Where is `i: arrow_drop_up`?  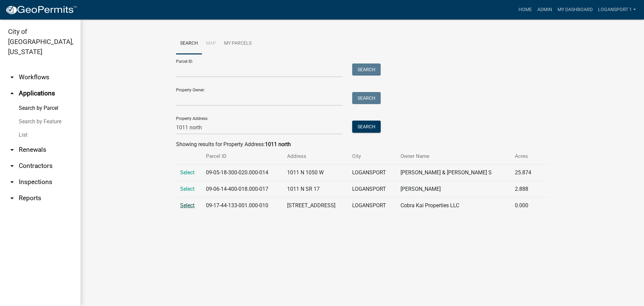 i: arrow_drop_up is located at coordinates (12, 93).